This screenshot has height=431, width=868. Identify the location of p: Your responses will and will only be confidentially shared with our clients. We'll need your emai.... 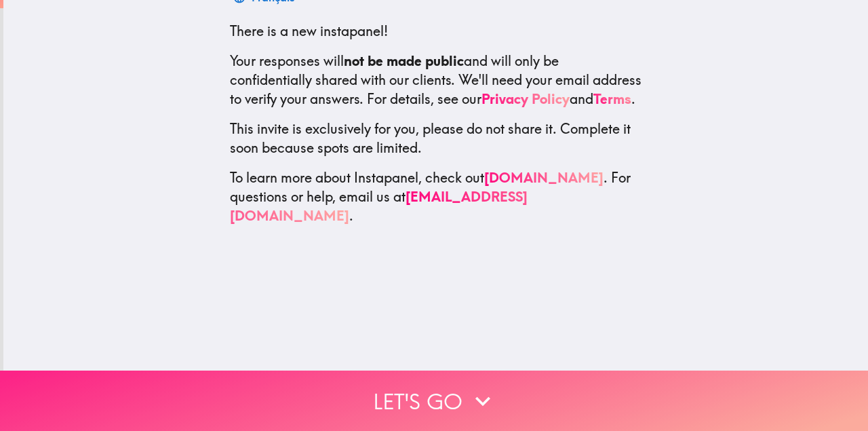
(436, 80).